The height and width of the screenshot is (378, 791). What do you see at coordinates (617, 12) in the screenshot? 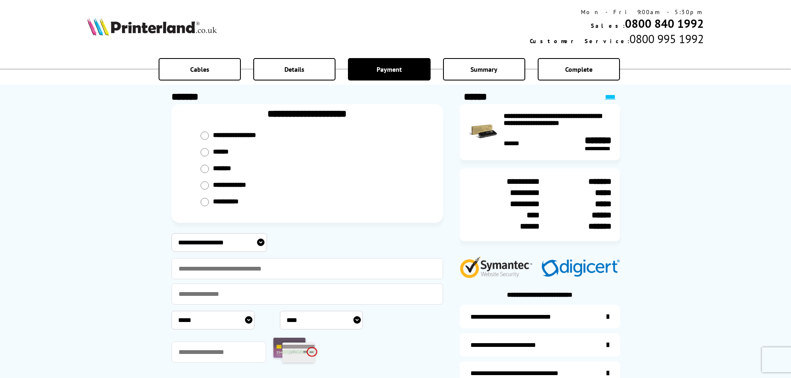
I see `div: Mon - Fri 9:00am - 5:30pm` at bounding box center [617, 12].